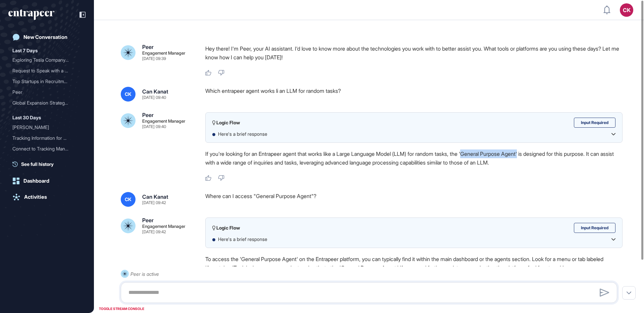 The height and width of the screenshot is (313, 644). I want to click on div: Tracking Information for Vercel, so click(47, 138).